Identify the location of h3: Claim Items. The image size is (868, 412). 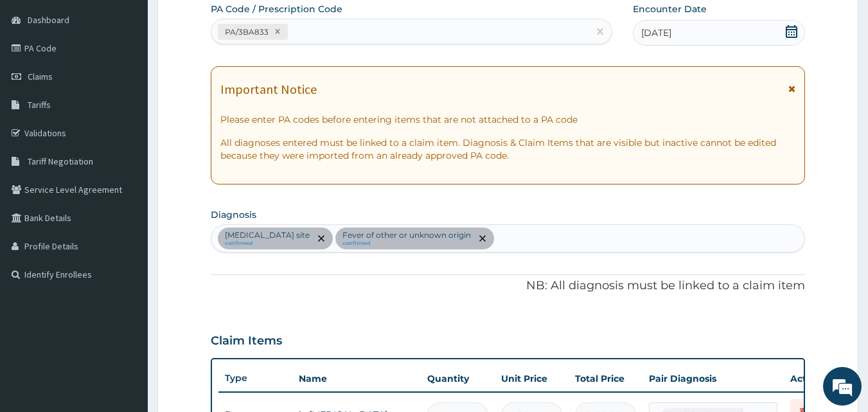
(246, 342).